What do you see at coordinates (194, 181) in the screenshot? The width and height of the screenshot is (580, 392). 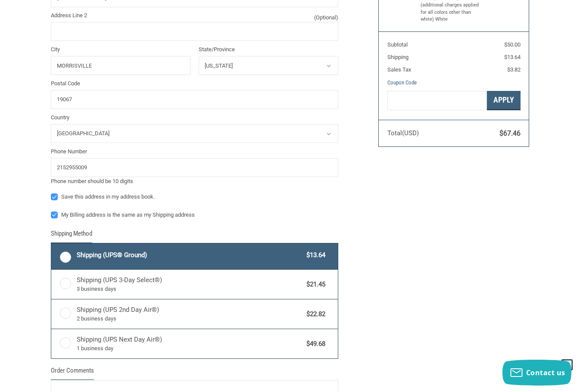 I see `div: Phone number should be 10 digits` at bounding box center [194, 181].